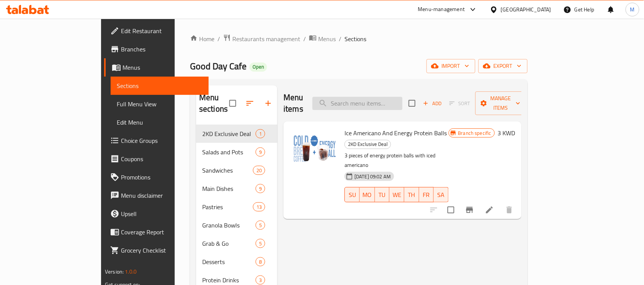 Image resolution: width=644 pixels, height=285 pixels. What do you see at coordinates (162, 214) in the screenshot?
I see `span: Upsell` at bounding box center [162, 214].